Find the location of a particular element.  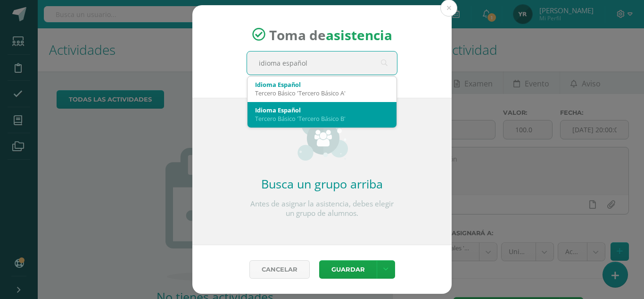

img: groups_small.png is located at coordinates (322, 137).